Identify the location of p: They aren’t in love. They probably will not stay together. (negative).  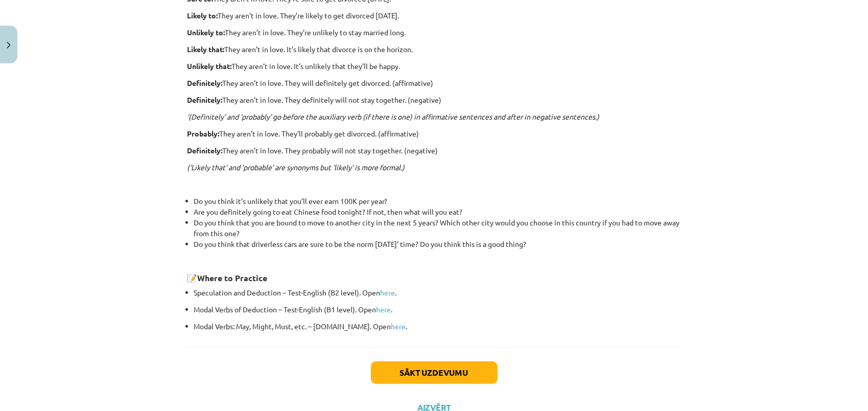
(435, 150).